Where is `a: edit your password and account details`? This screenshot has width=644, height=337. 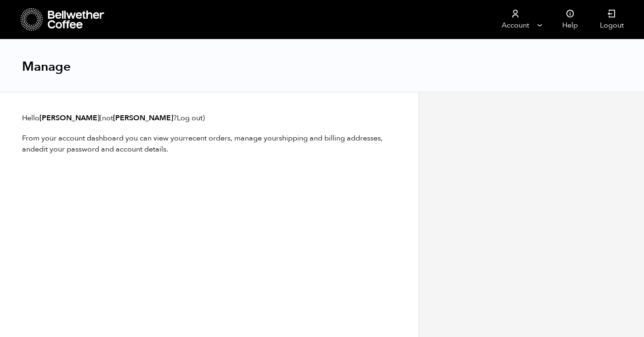 a: edit your password and account details is located at coordinates (100, 149).